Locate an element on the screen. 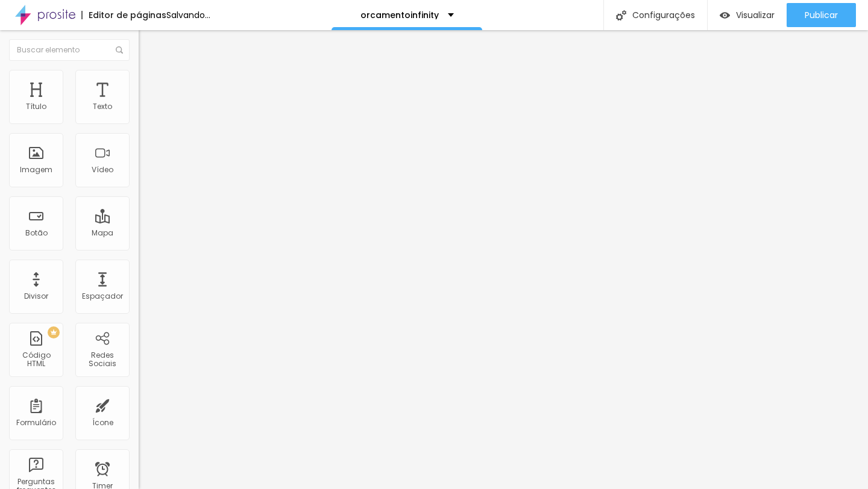 The height and width of the screenshot is (489, 868). div: Botão is located at coordinates (36, 233).